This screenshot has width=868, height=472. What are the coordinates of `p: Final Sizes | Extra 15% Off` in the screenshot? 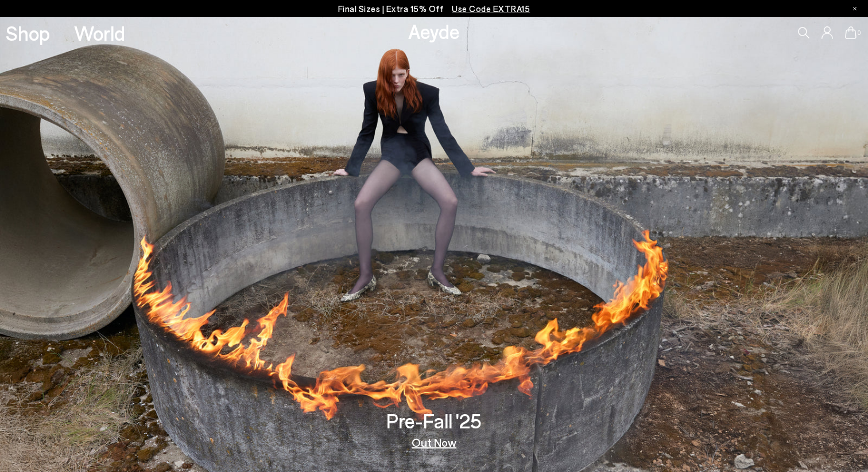 It's located at (434, 9).